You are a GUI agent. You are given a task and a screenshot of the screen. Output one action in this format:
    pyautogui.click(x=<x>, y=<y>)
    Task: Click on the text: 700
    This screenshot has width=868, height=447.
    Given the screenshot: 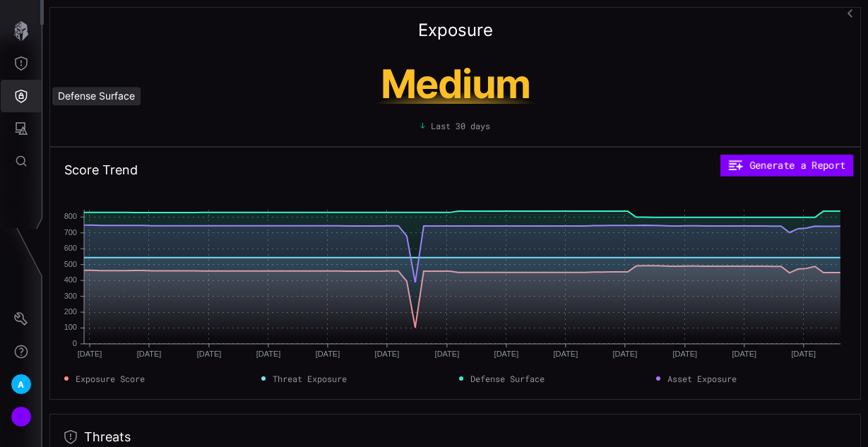 What is the action you would take?
    pyautogui.click(x=71, y=232)
    